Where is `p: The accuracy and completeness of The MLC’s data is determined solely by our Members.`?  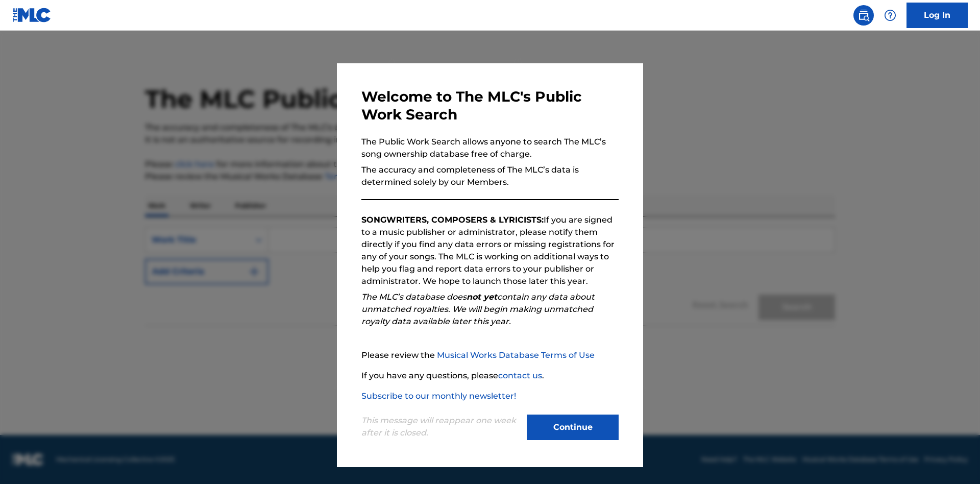
p: The accuracy and completeness of The MLC’s data is determined solely by our Members. is located at coordinates (490, 176).